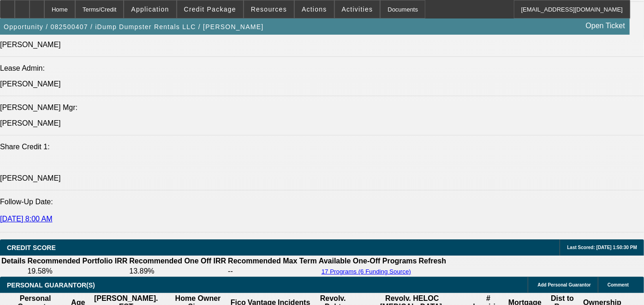  Describe the element at coordinates (77, 271) in the screenshot. I see `td: 19.58%` at that location.